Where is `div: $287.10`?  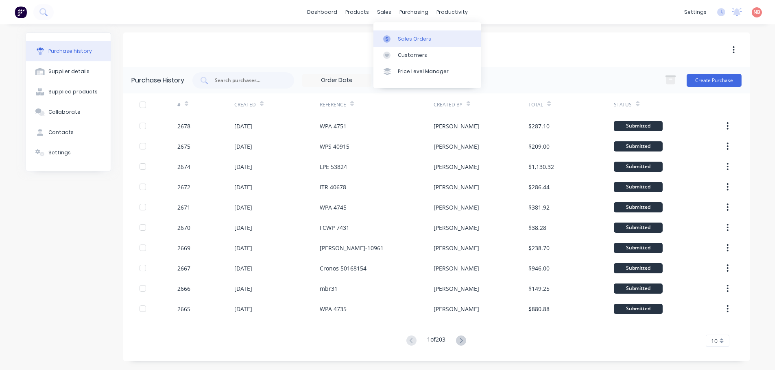
div: $287.10 is located at coordinates (539, 126).